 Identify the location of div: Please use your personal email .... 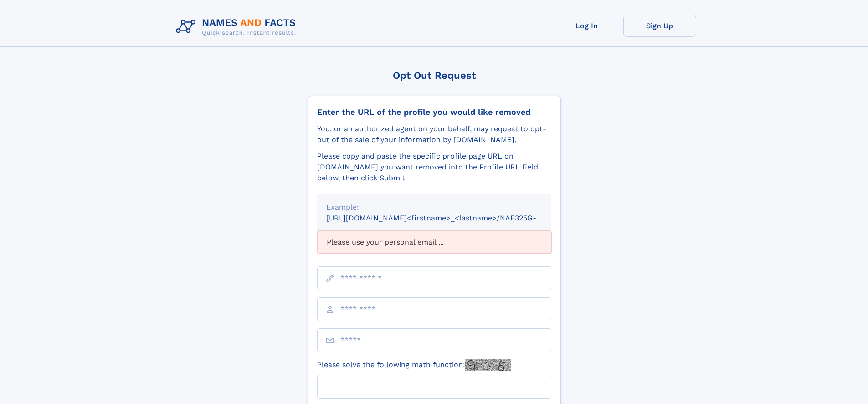
(434, 242).